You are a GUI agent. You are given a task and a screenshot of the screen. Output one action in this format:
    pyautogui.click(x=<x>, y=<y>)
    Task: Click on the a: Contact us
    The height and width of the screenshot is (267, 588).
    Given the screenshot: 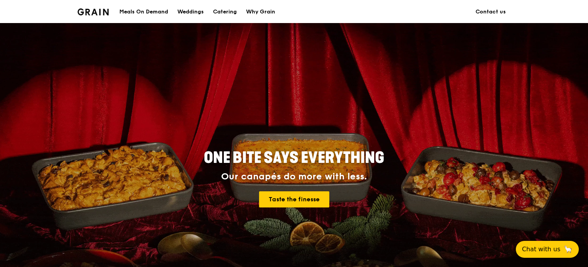 What is the action you would take?
    pyautogui.click(x=490, y=12)
    